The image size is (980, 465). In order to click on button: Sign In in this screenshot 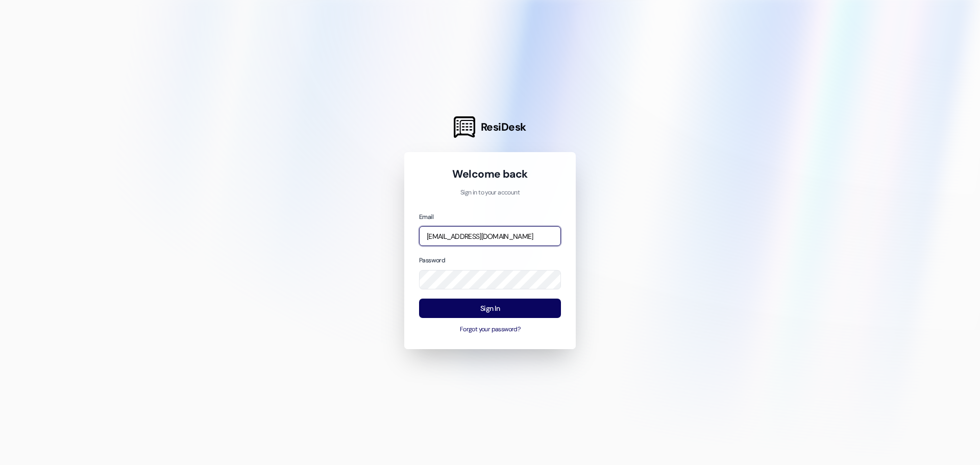, I will do `click(490, 309)`.